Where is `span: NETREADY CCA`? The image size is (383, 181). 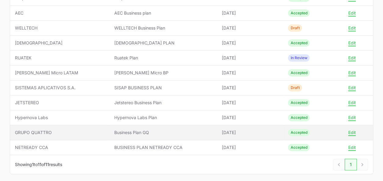
span: NETREADY CCA is located at coordinates (60, 148).